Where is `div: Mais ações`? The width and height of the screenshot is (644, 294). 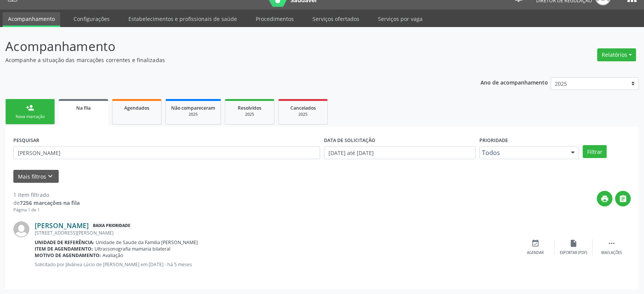
div: Mais ações is located at coordinates (612, 253).